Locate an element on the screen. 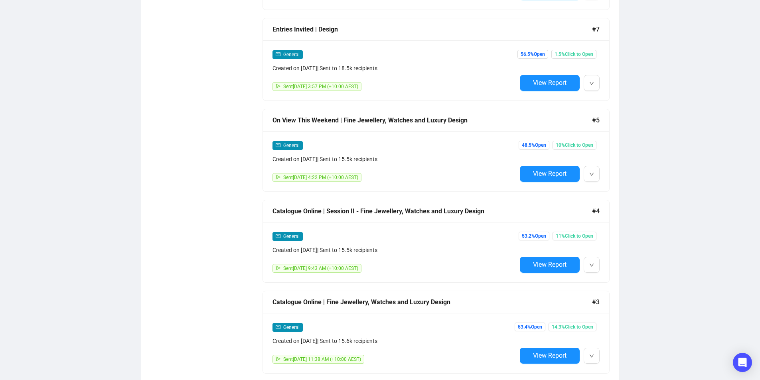  span: 11% Click to Open is located at coordinates (575, 236).